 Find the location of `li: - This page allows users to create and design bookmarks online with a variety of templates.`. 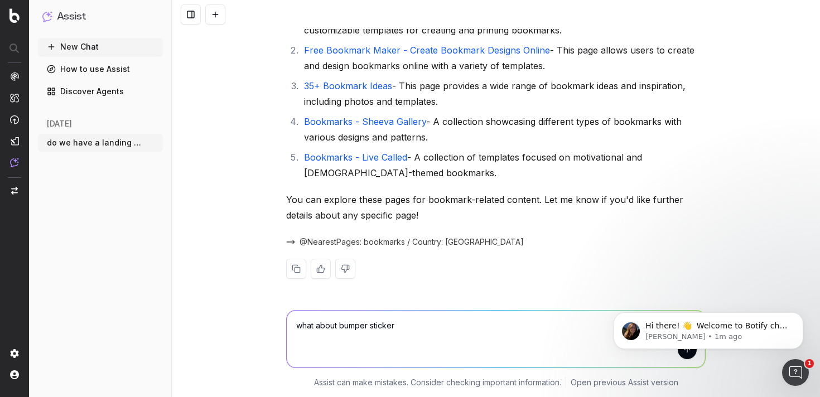

li: - This page allows users to create and design bookmarks online with a variety of templates. is located at coordinates (503, 58).